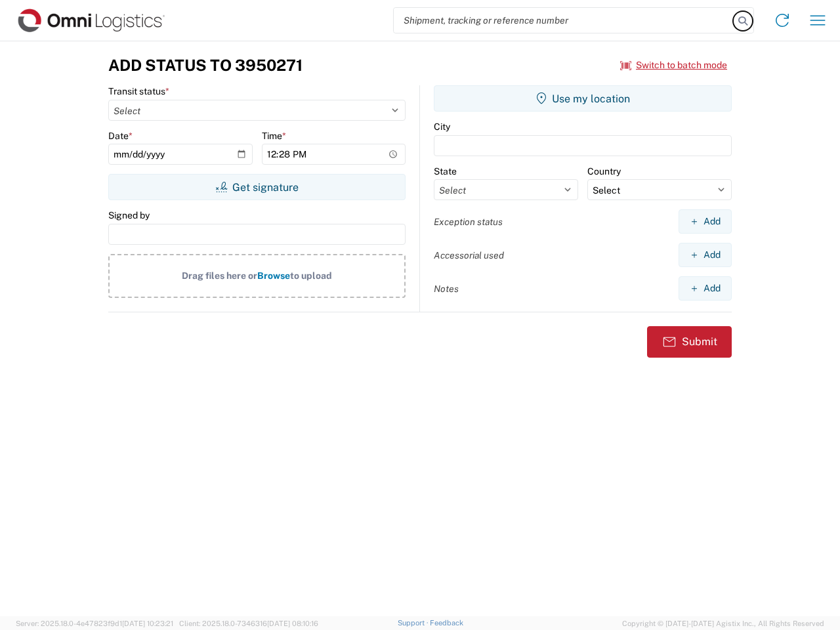  I want to click on h3: Add Status to 3950271, so click(206, 65).